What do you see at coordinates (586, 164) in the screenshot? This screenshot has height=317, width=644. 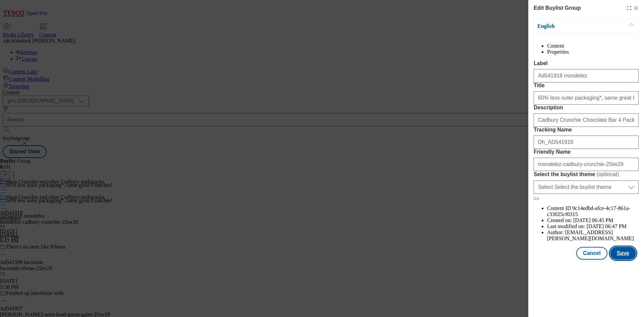 I see `input: Enter Friendly Name` at bounding box center [586, 164].